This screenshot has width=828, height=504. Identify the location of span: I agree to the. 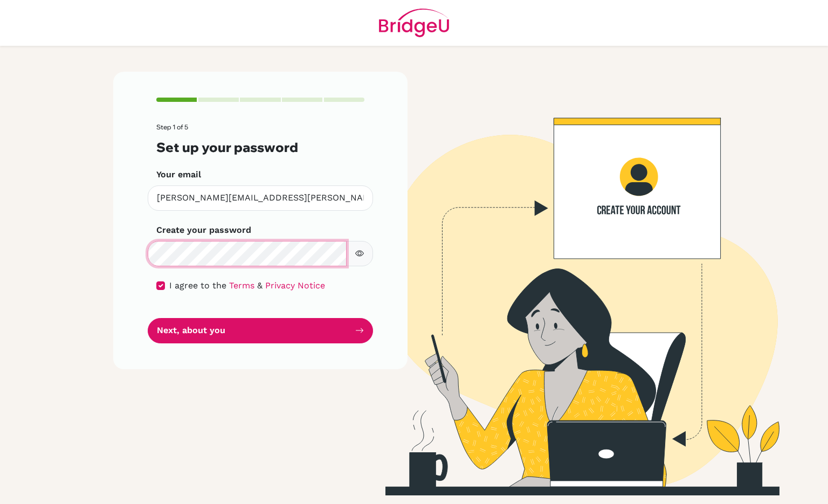
(198, 285).